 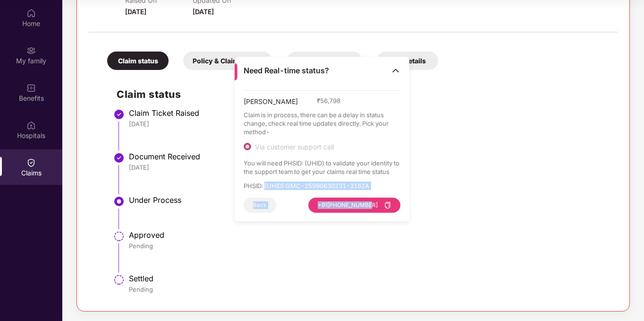 What do you see at coordinates (119, 201) in the screenshot?
I see `img: svg+xml;base64,PHN2ZyBpZD0iU3RlcC1BY3RpdmUtMzJ4MzIiIHhtbG5zPSJodHRwOi8vd3d3LnczLm9yZy8yMDAwL3N2Zy...` at bounding box center [119, 201].